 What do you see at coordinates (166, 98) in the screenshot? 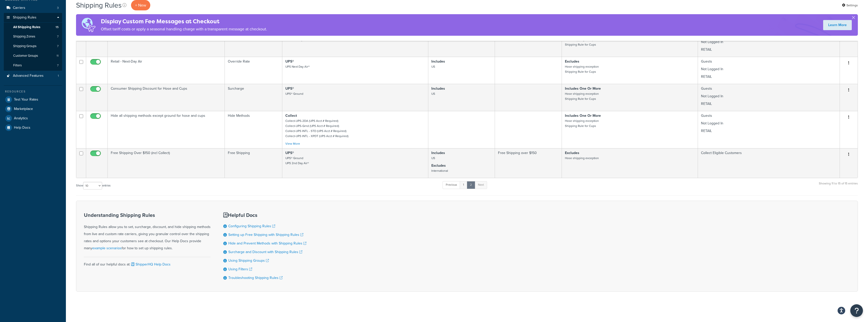
I see `td: Consumer Shipping Discount for Hose and Cups` at bounding box center [166, 98].